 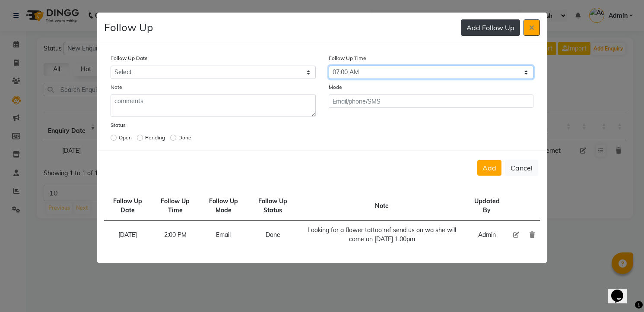 I want to click on label: Mode, so click(x=335, y=87).